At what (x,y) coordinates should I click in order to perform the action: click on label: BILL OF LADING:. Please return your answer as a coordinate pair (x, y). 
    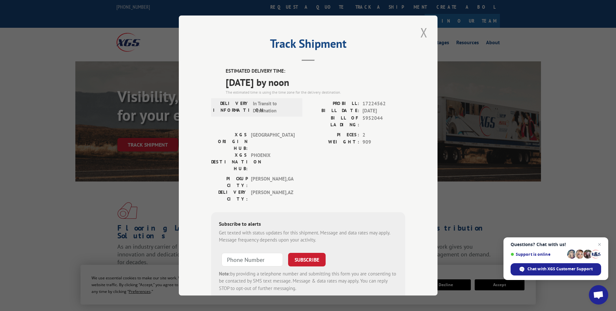
    Looking at the image, I should click on (334, 122).